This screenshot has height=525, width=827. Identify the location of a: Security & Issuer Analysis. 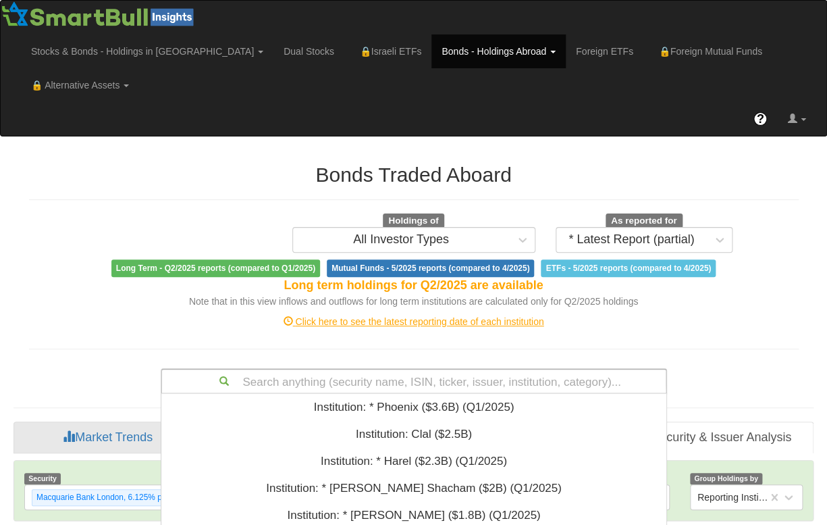
(715, 438).